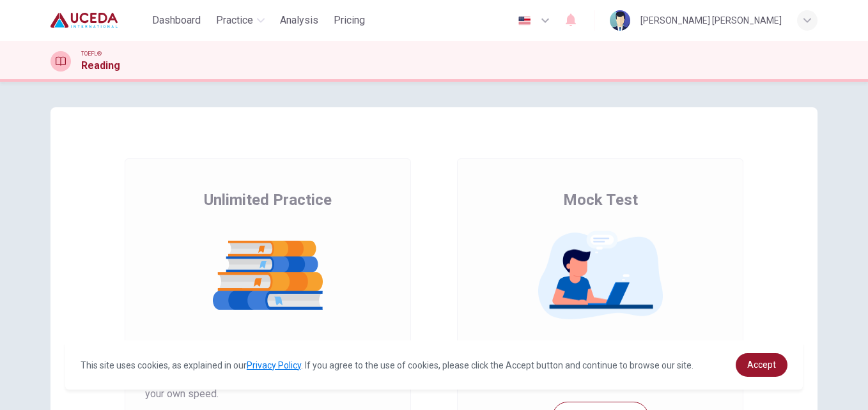 This screenshot has width=868, height=410. I want to click on span: Analysis, so click(299, 21).